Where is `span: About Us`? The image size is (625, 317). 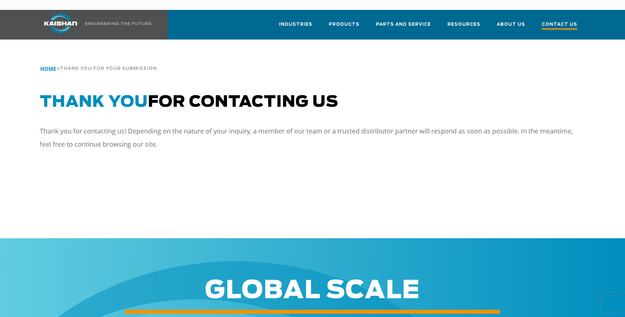
span: About Us is located at coordinates (511, 24).